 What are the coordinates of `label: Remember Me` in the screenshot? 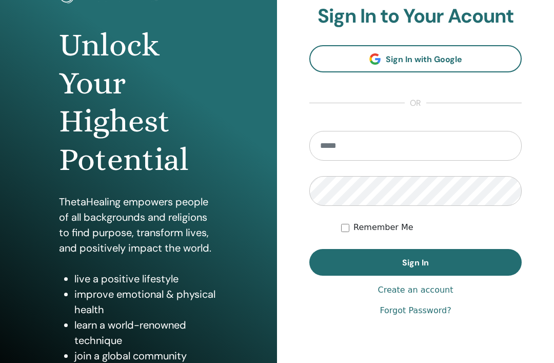 It's located at (383, 227).